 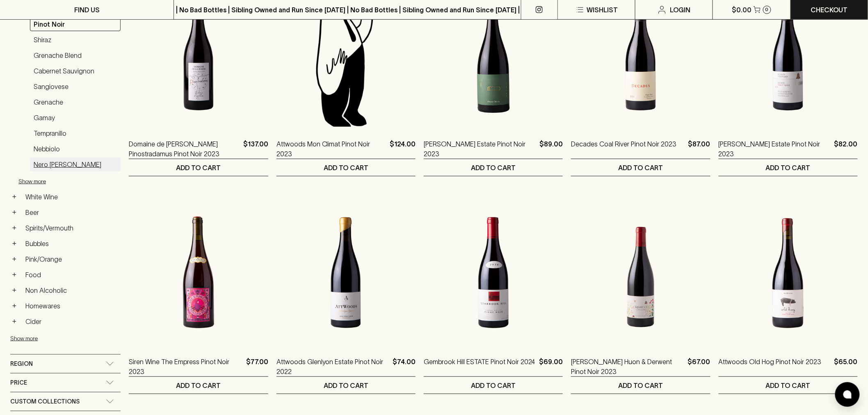 What do you see at coordinates (846, 367) in the screenshot?
I see `p: $65.00` at bounding box center [846, 367].